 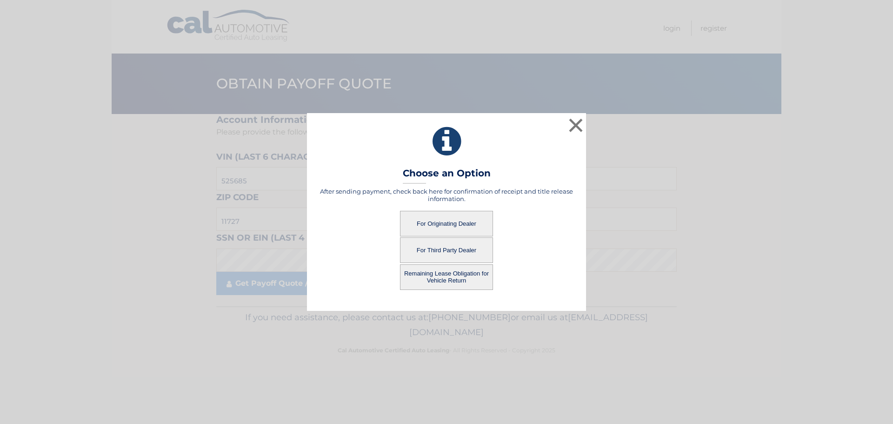 What do you see at coordinates (447, 250) in the screenshot?
I see `button: For Third Party Dealer` at bounding box center [447, 250].